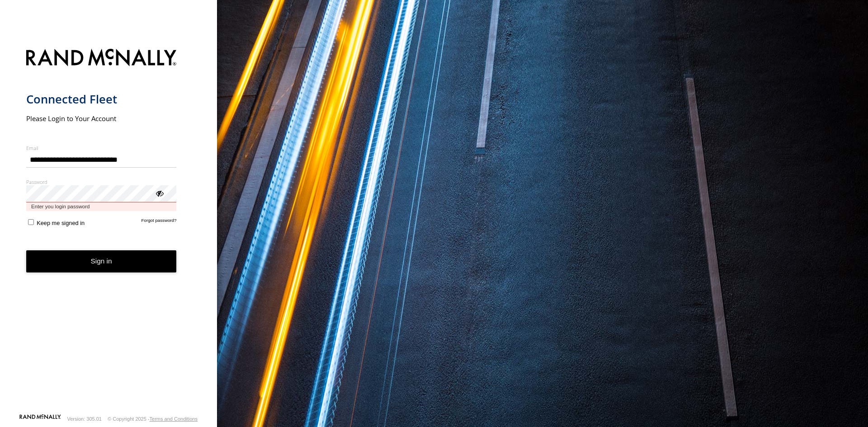  I want to click on a: Forgot password?, so click(159, 222).